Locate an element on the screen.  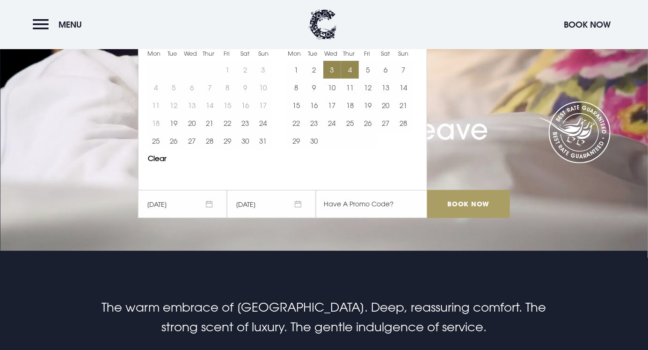
td: Choose Wednesday, September 17, 2025 as your start date. is located at coordinates (332, 105).